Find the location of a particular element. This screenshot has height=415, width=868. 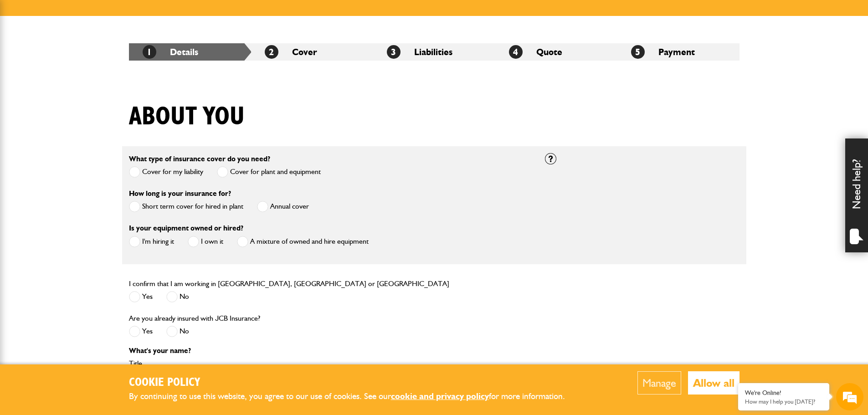

button: Manage is located at coordinates (659, 382).